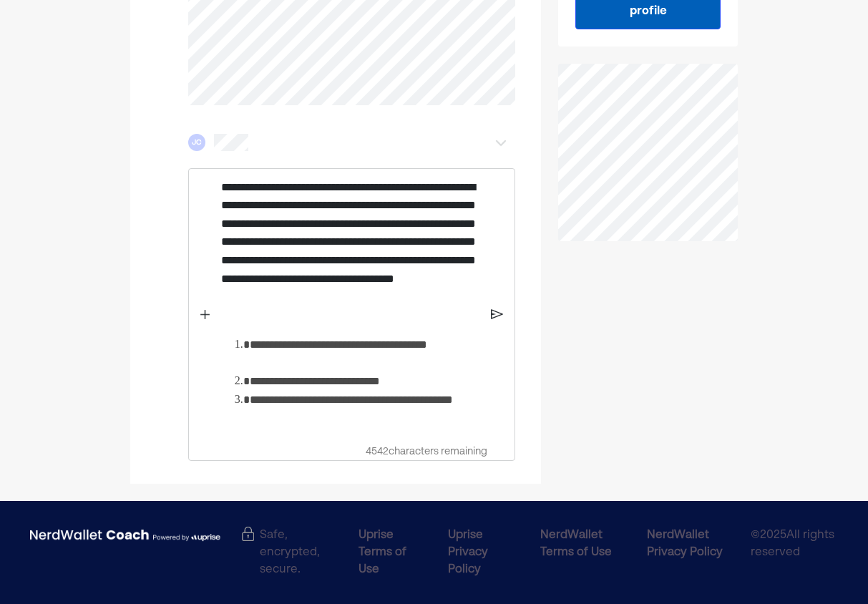  Describe the element at coordinates (690, 544) in the screenshot. I see `div: NerdWallet Privacy Policy` at that location.